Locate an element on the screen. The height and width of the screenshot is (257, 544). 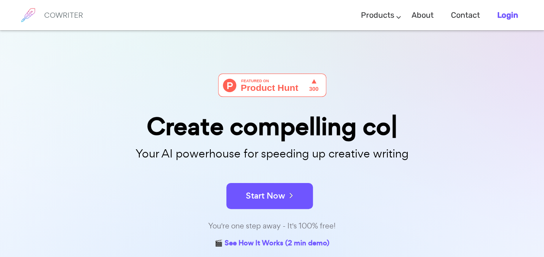
a: 🎬 See How It Works (2 min demo) is located at coordinates (272, 244).